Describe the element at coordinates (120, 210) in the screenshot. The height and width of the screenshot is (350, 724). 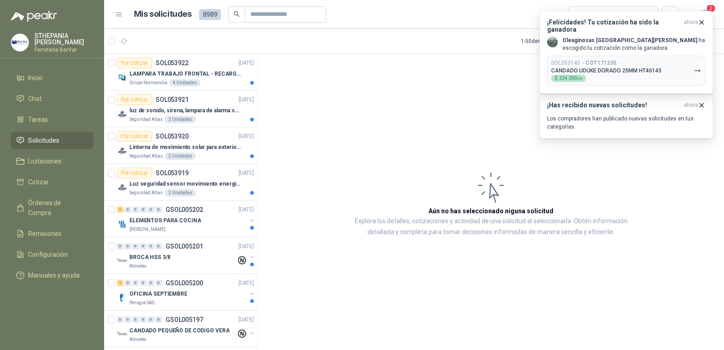
I see `div: 1` at that location.